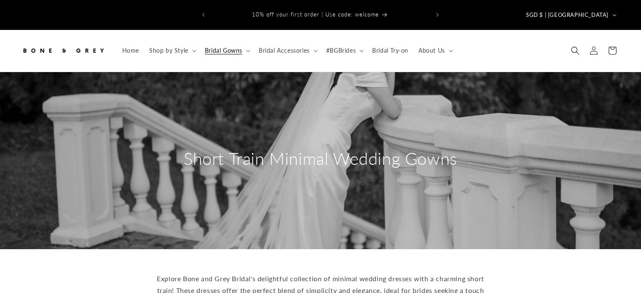 This screenshot has width=641, height=293. I want to click on span: Home, so click(131, 51).